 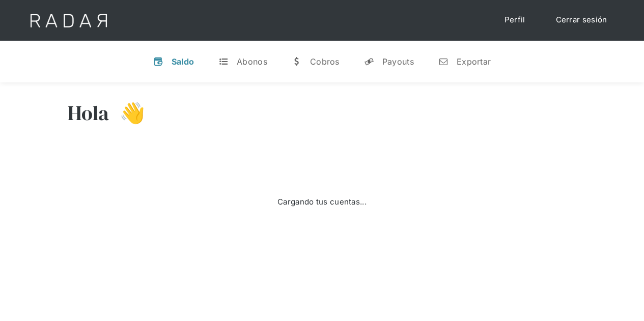 I want to click on div: w, so click(x=297, y=62).